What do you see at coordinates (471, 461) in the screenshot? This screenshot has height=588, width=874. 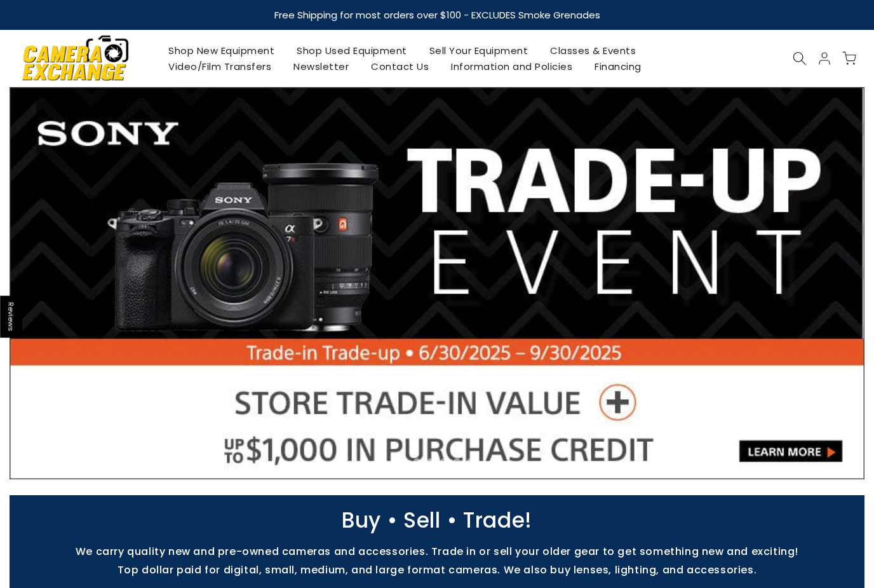 I see `li: Page dot 6` at bounding box center [471, 461].